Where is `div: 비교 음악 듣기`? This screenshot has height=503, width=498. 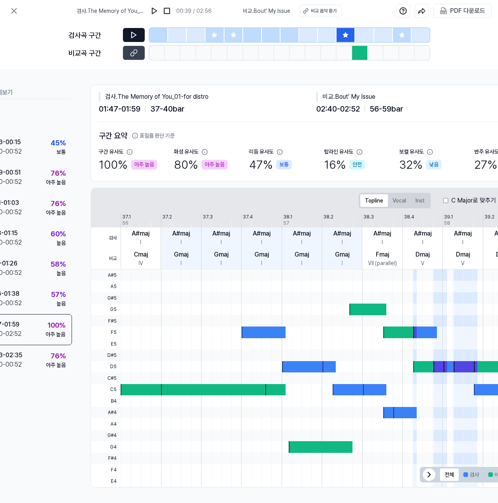 div: 비교 음악 듣기 is located at coordinates (324, 11).